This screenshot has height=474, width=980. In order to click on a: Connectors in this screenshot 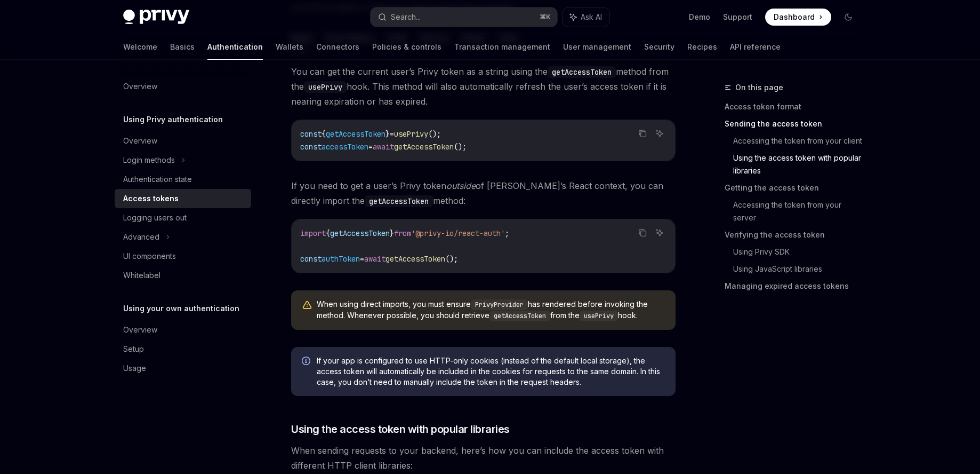, I will do `click(337, 47)`.